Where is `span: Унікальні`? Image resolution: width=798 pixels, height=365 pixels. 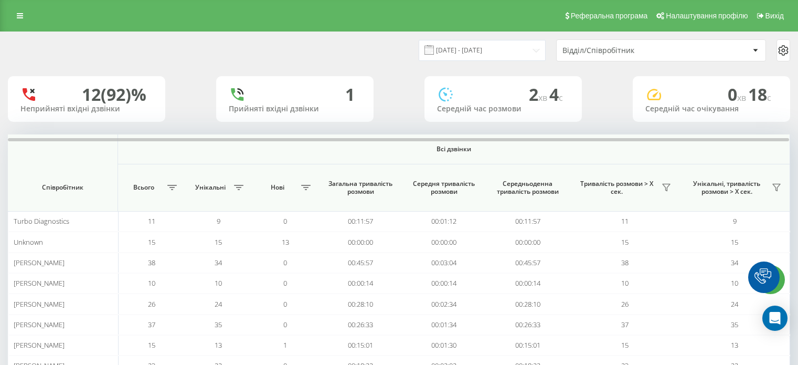
span: Унікальні is located at coordinates (210, 187).